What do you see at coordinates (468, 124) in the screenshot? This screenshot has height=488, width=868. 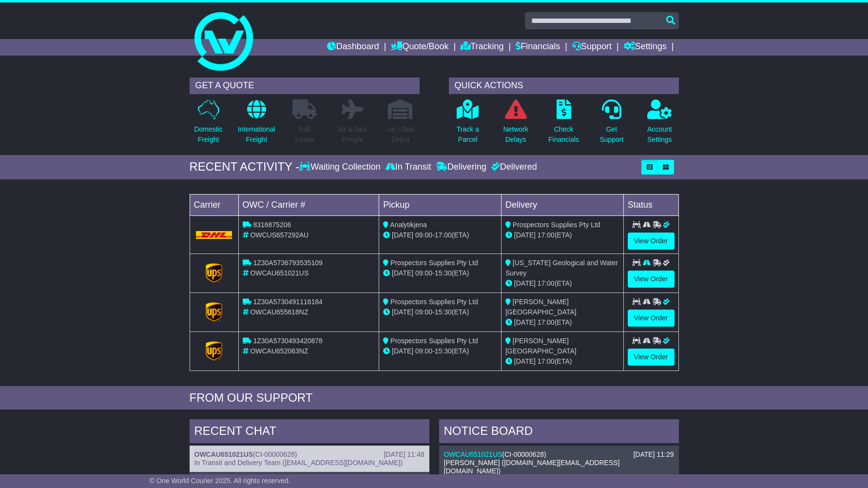 I see `a: Track aParcel` at bounding box center [468, 124].